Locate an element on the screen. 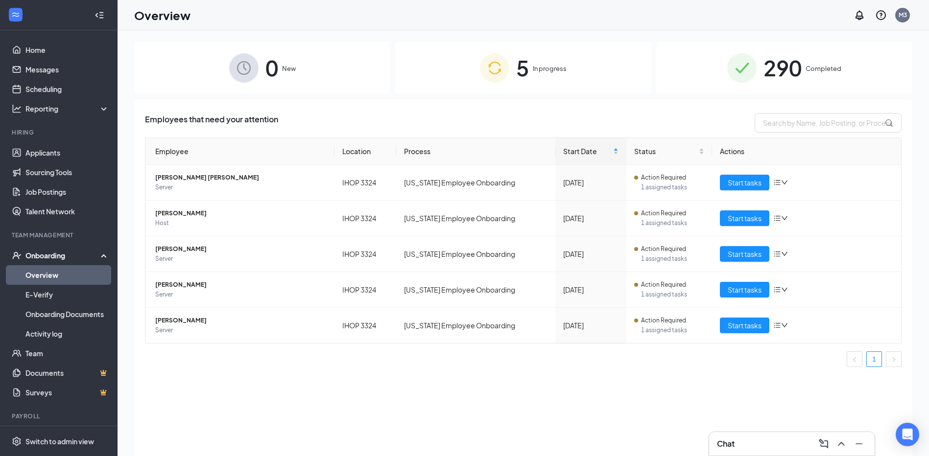 The image size is (929, 456). span: Completed is located at coordinates (823, 69).